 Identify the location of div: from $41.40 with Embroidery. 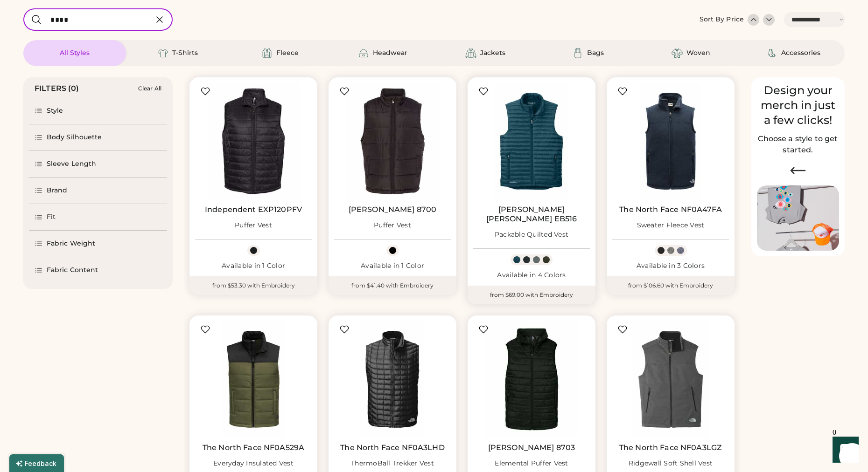
(393, 286).